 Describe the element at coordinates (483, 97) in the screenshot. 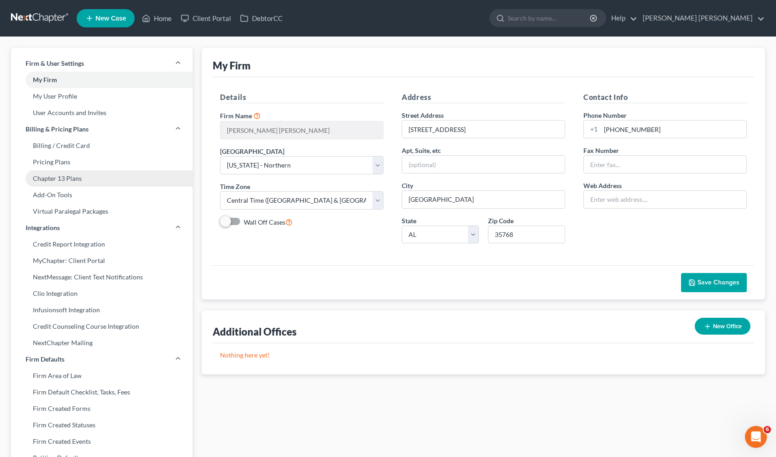

I see `h5: Address` at that location.